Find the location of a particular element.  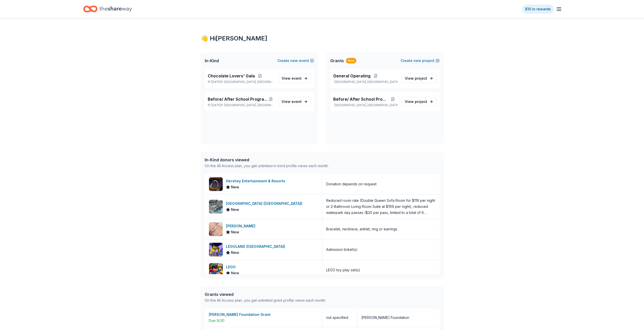

span: Chocolate Lovers' Gala is located at coordinates (231, 76).